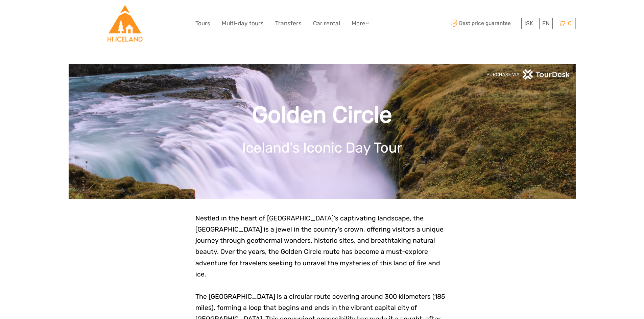 This screenshot has height=319, width=644. What do you see at coordinates (322, 115) in the screenshot?
I see `h1: Golden Circle` at bounding box center [322, 115].